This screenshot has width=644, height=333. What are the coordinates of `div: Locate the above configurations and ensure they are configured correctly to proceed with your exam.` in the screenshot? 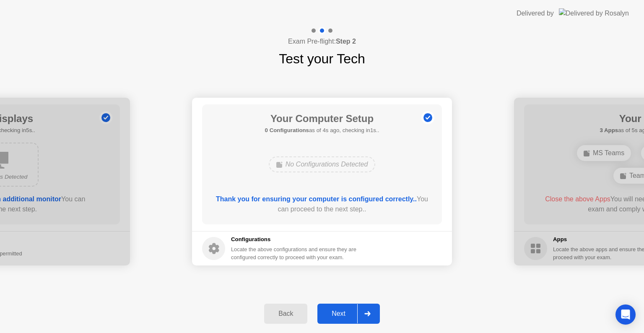 It's located at (294, 254).